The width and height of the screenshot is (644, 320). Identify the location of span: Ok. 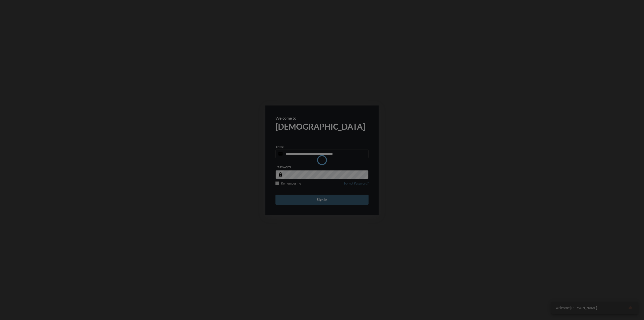
(630, 308).